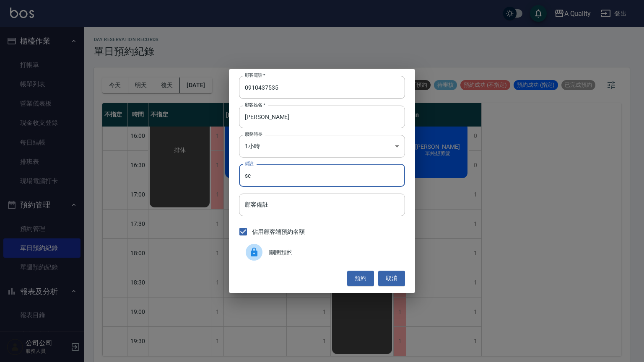 The image size is (644, 362). What do you see at coordinates (322, 146) in the screenshot?
I see `div: 1小時` at bounding box center [322, 146].